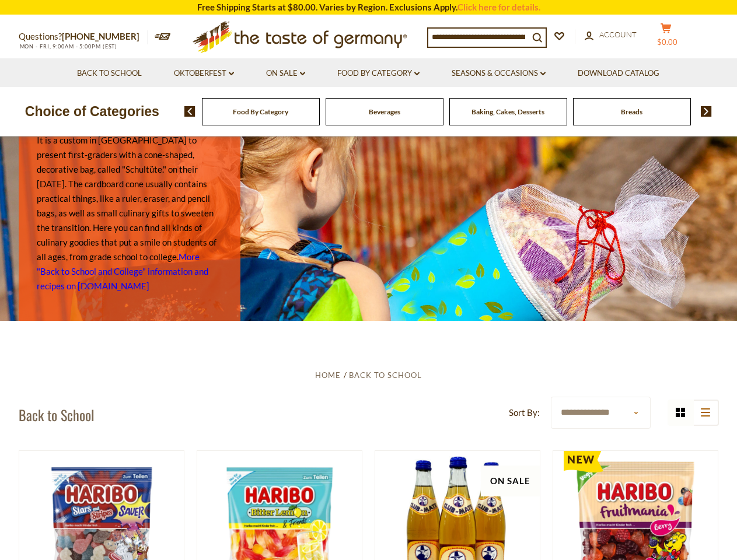 The height and width of the screenshot is (560, 737). What do you see at coordinates (498, 73) in the screenshot?
I see `a: Seasons & Occasions` at bounding box center [498, 73].